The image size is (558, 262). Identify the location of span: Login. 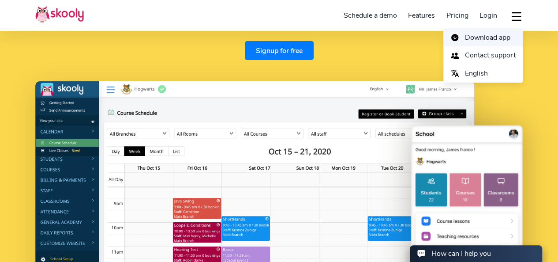
(488, 15).